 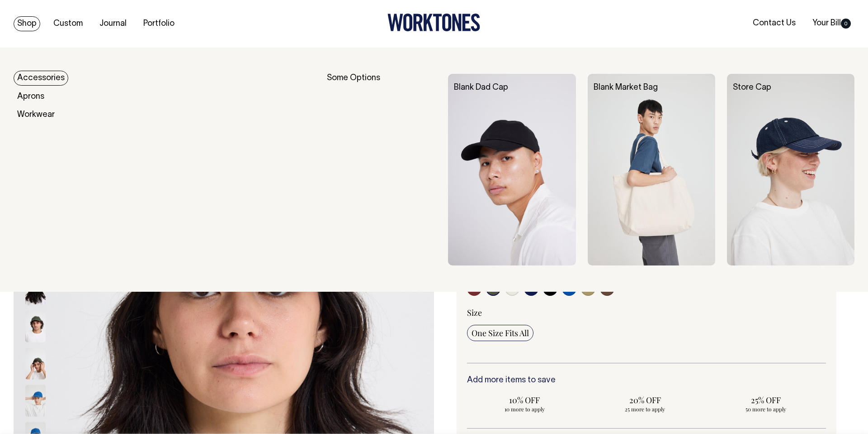 I want to click on span: 20% OFF, so click(x=645, y=400).